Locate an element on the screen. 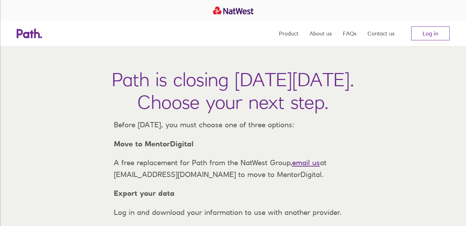 Image resolution: width=466 pixels, height=226 pixels. a: About us is located at coordinates (321, 33).